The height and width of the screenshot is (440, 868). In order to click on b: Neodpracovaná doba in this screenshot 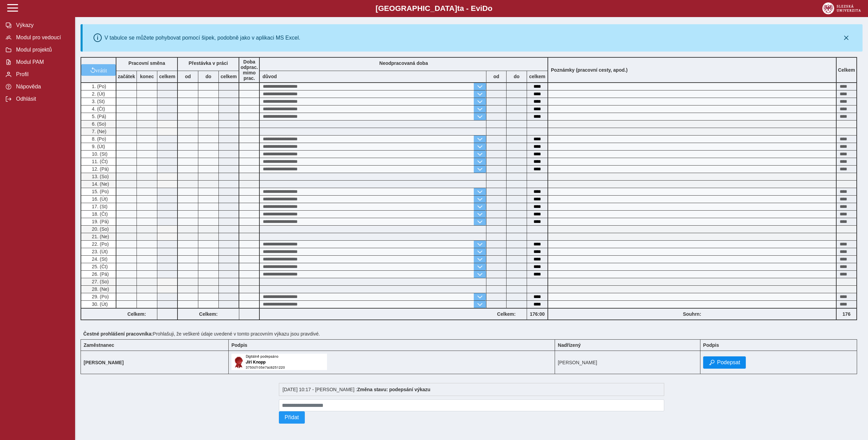, I will do `click(403, 63)`.